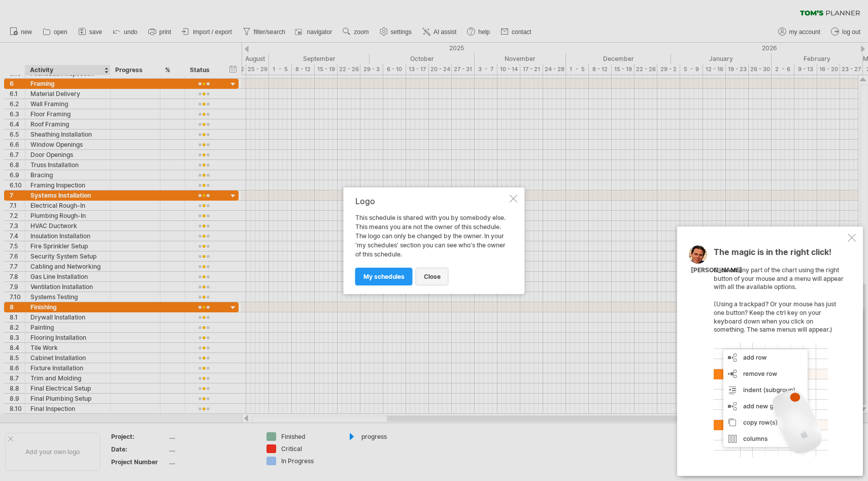 This screenshot has height=481, width=868. I want to click on div: Click on any part of the chart using the right button of your mouse and a menu will appear with a..., so click(780, 353).